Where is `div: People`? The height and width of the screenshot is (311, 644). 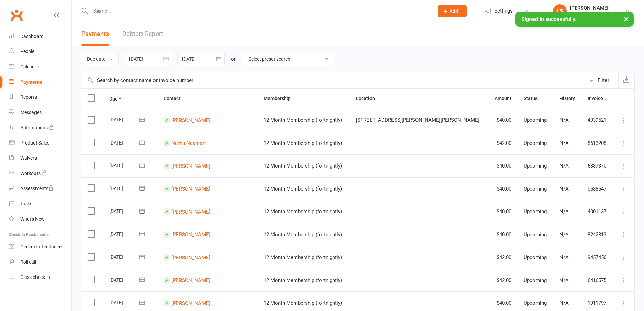
div: People is located at coordinates (28, 52).